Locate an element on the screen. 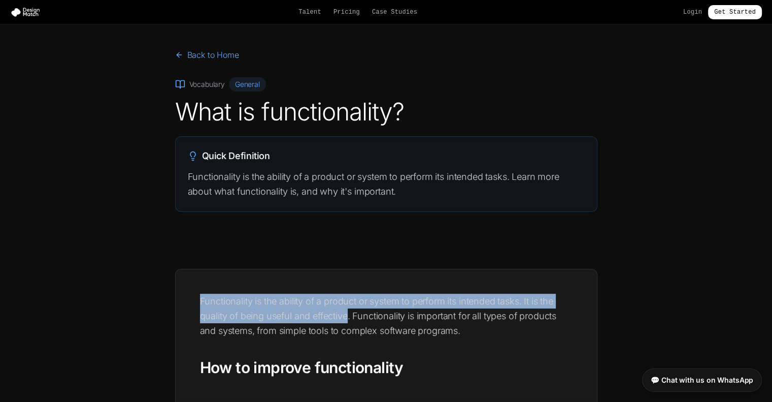 The width and height of the screenshot is (772, 402). a: Case Studies is located at coordinates (395, 12).